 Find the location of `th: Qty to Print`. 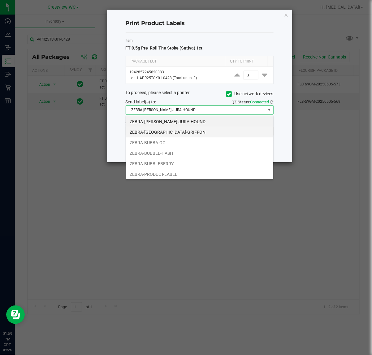

th: Qty to Print is located at coordinates (246, 62).